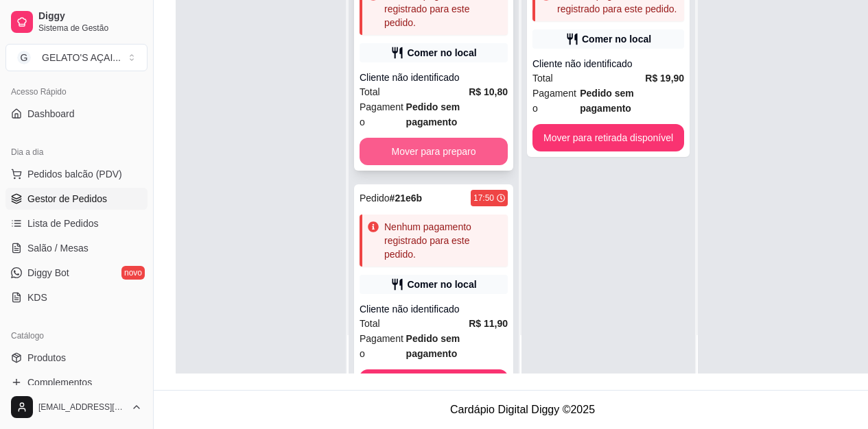 The height and width of the screenshot is (429, 868). Describe the element at coordinates (76, 92) in the screenshot. I see `div: Acesso Rápido` at that location.